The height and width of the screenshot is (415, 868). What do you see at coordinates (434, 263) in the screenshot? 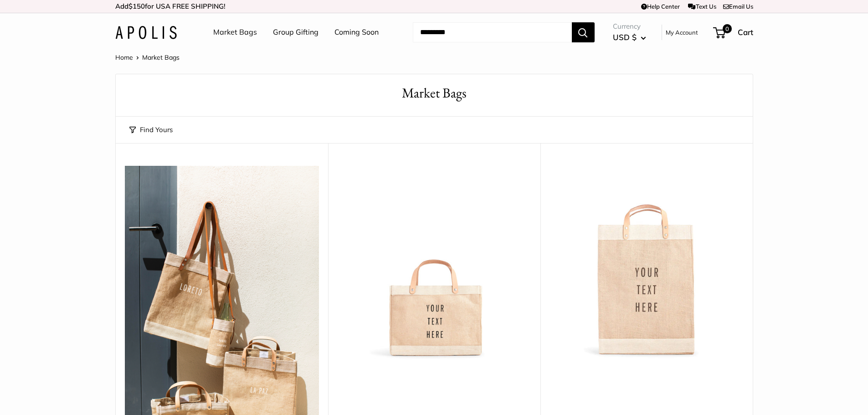
I see `a: Petite Market Bag in Naturaldescription_Effortless style that elevates every moment` at bounding box center [434, 263].